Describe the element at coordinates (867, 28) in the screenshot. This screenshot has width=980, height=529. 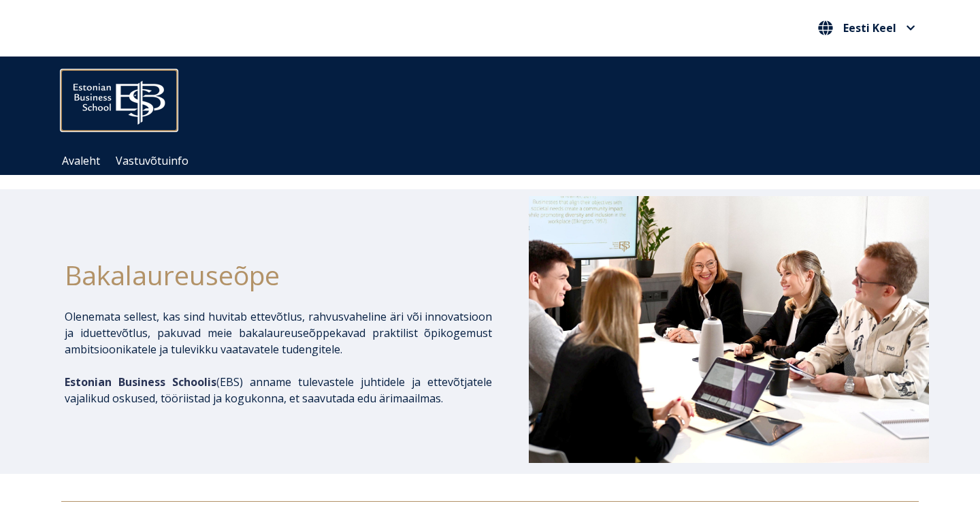
I see `button: Eesti Keel` at that location.